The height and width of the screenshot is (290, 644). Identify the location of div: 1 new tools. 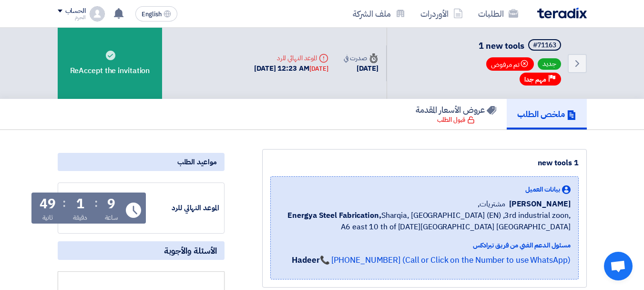
(424, 163).